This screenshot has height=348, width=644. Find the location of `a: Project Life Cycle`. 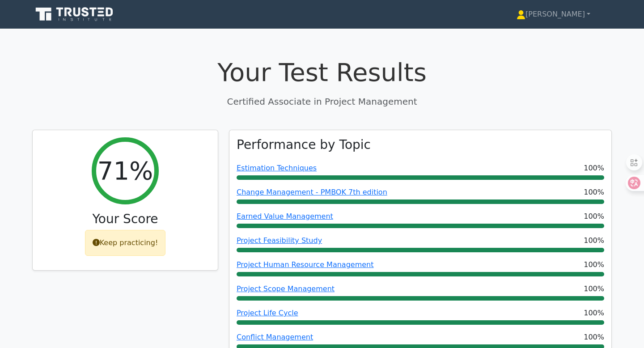

a: Project Life Cycle is located at coordinates (267, 313).